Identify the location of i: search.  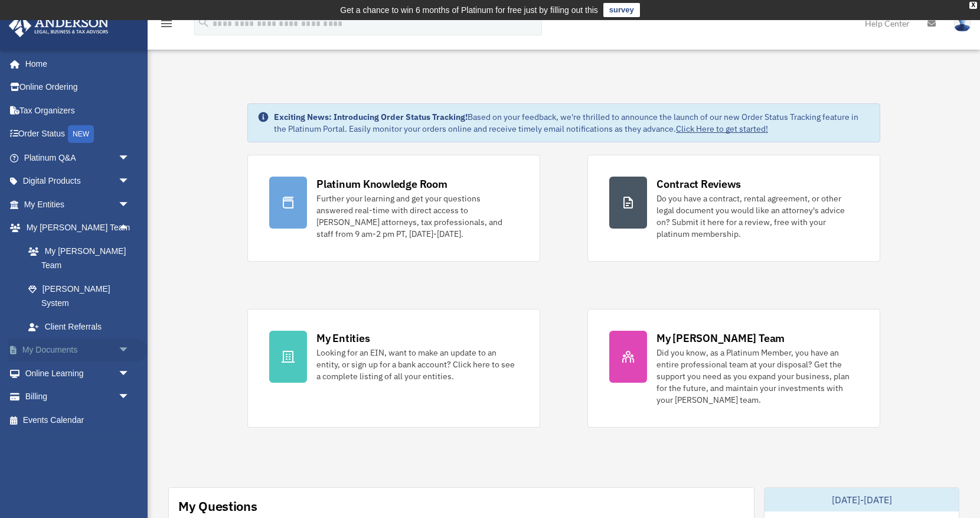
(204, 23).